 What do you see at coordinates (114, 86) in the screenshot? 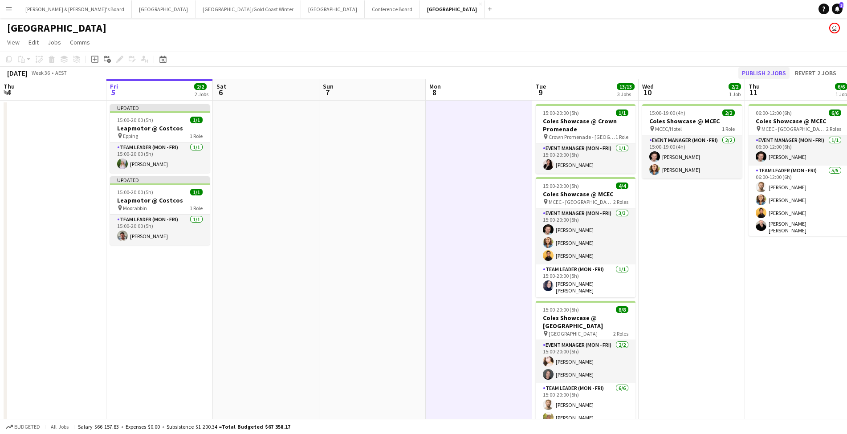
I see `span: Fri` at bounding box center [114, 86].